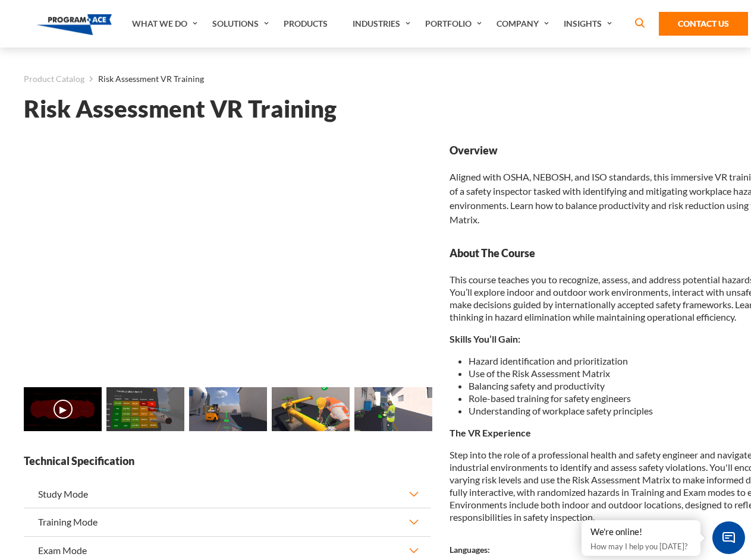 The height and width of the screenshot is (560, 751). I want to click on li: Risk Assessment VR Training, so click(144, 79).